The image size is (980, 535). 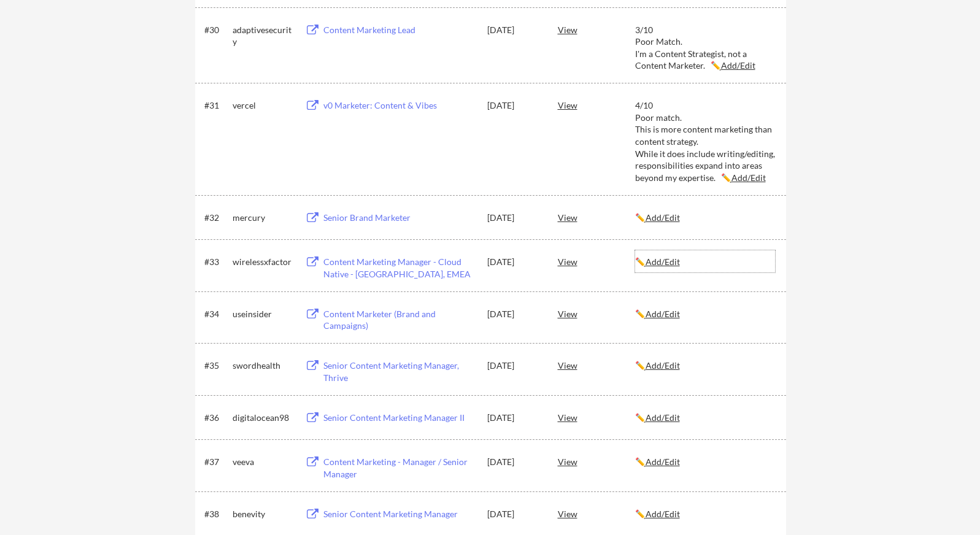 What do you see at coordinates (263, 262) in the screenshot?
I see `div: wirelessxfactor` at bounding box center [263, 262].